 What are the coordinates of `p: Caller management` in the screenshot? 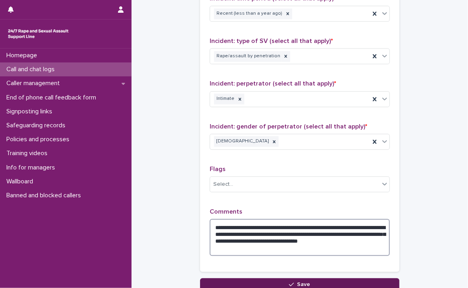 It's located at (35, 83).